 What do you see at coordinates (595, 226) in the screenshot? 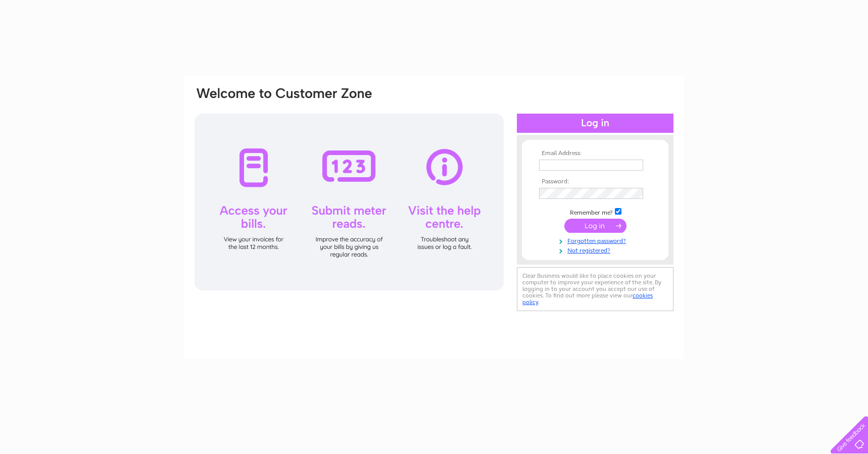
I see `input: Submit` at bounding box center [595, 226].